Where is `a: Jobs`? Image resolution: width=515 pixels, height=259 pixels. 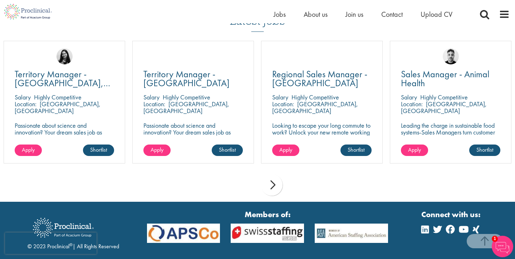
a: Jobs is located at coordinates (280, 14).